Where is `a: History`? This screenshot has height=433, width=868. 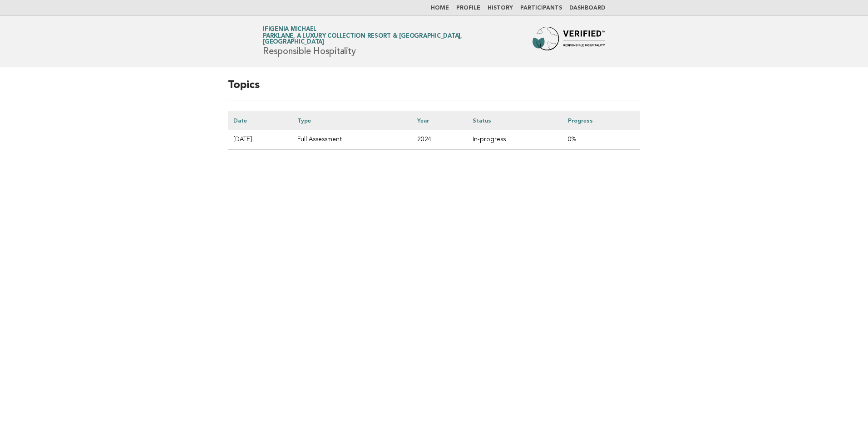
a: History is located at coordinates (500, 8).